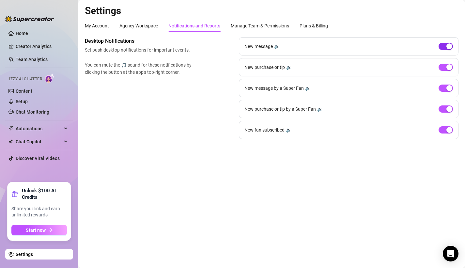 The image size is (465, 268). Describe the element at coordinates (11, 129) in the screenshot. I see `span: thunderbolt` at that location.